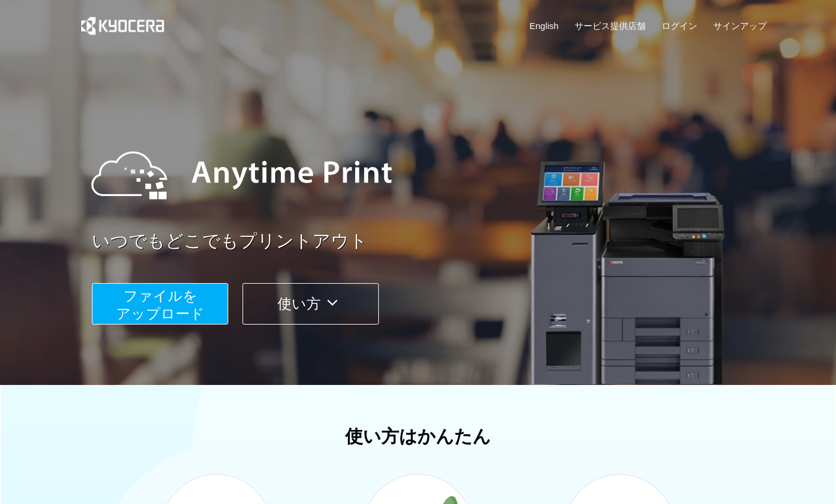  I want to click on span: ファイルを ​​アップロード, so click(160, 304).